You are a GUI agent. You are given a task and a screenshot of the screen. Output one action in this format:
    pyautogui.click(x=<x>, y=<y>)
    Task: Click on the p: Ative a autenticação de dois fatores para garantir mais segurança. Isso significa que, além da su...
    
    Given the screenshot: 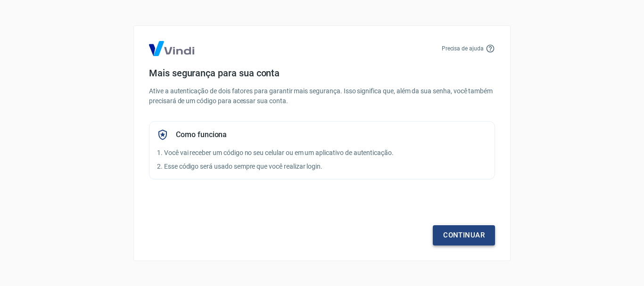 What is the action you would take?
    pyautogui.click(x=322, y=96)
    